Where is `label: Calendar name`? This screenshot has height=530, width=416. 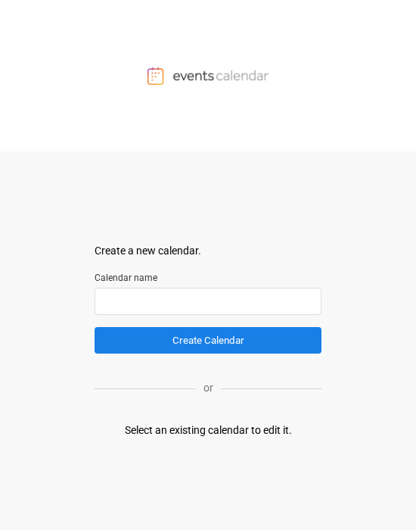
label: Calendar name is located at coordinates (208, 278).